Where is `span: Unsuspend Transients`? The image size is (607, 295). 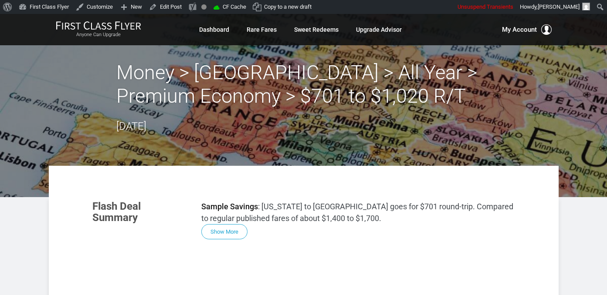
span: Unsuspend Transients is located at coordinates (485, 7).